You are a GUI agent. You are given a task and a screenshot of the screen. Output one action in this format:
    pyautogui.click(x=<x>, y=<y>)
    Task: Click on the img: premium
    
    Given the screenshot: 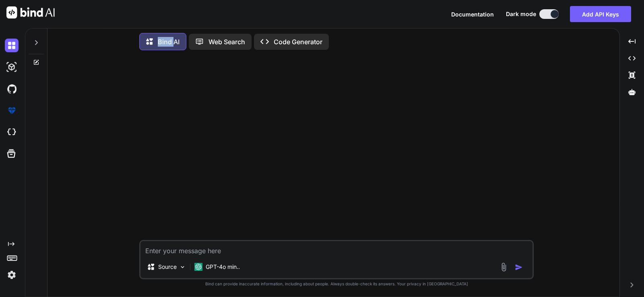 What is the action you would take?
    pyautogui.click(x=12, y=110)
    